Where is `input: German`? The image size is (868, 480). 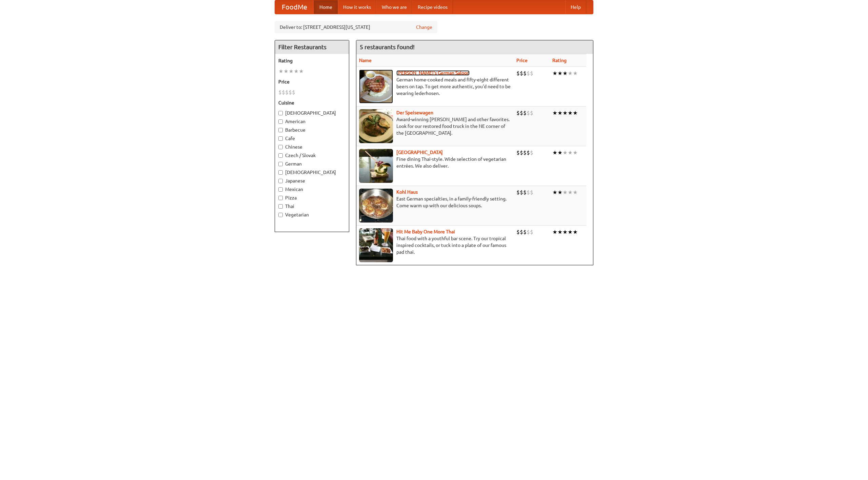 input: German is located at coordinates (280, 164).